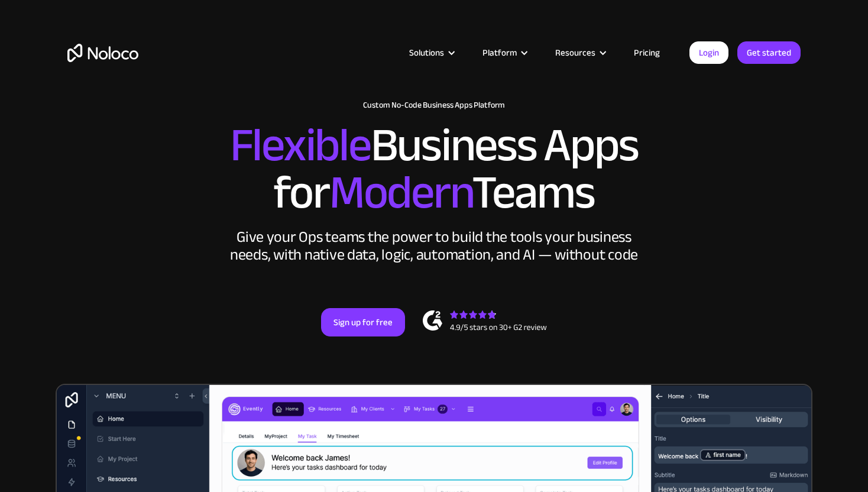  What do you see at coordinates (400, 193) in the screenshot?
I see `span: Modern` at bounding box center [400, 193].